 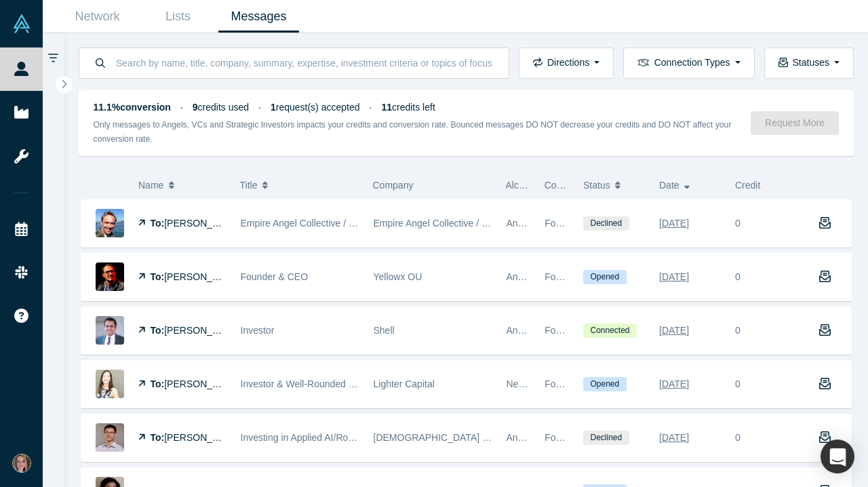 I want to click on button: Connection Types, so click(x=688, y=63).